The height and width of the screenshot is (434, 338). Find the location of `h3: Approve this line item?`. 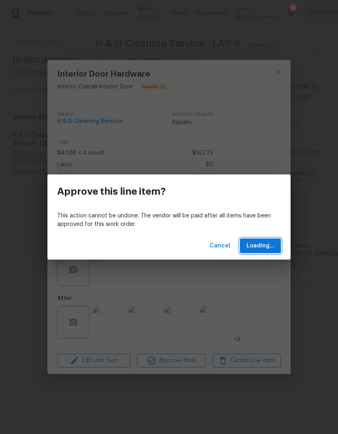

h3: Approve this line item? is located at coordinates (112, 191).